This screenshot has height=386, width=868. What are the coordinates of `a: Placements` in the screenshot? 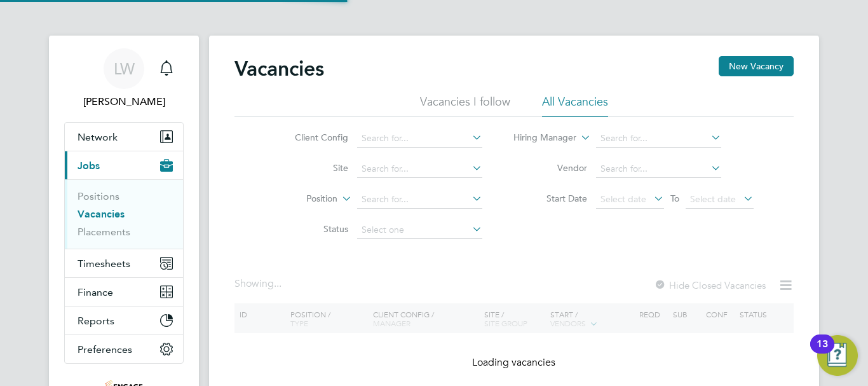 It's located at (103, 232).